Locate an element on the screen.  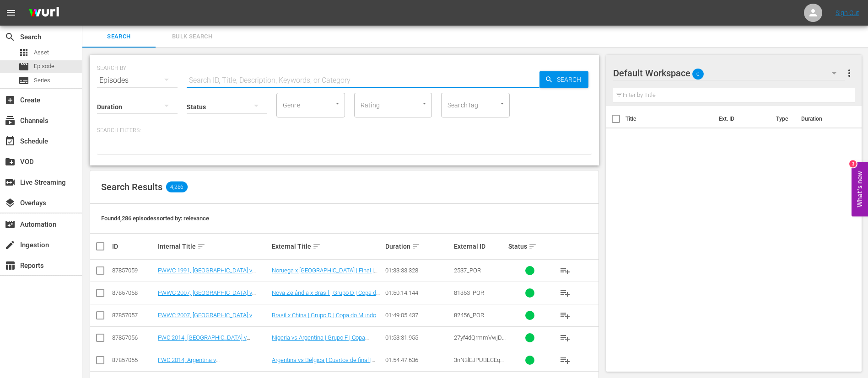
div: External ID is located at coordinates (480, 246).